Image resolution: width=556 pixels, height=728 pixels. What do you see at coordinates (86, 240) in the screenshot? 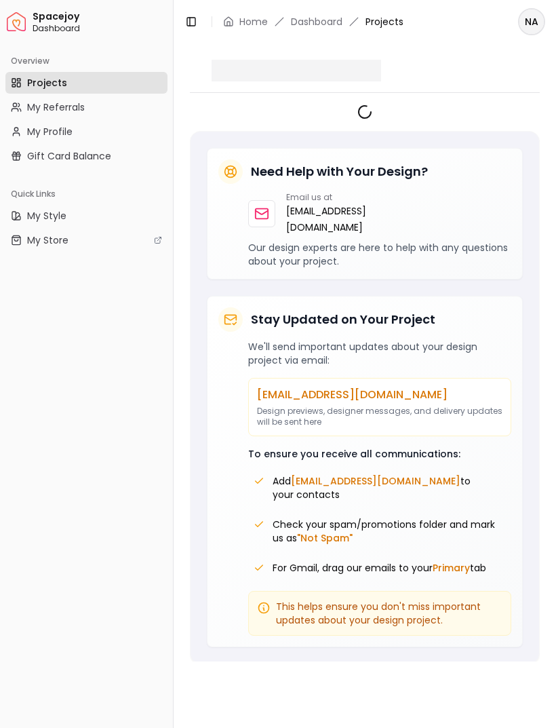
I see `a: My Store` at bounding box center [86, 240].